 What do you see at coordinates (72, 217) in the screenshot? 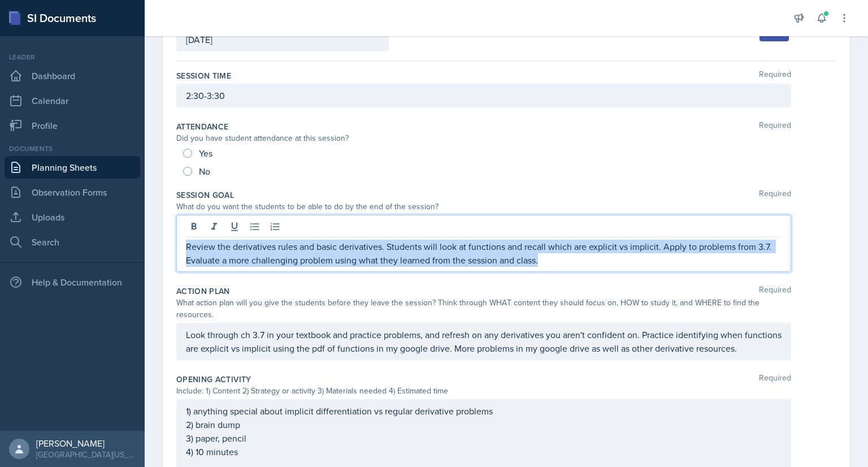
I see `a: Uploads` at bounding box center [72, 217].